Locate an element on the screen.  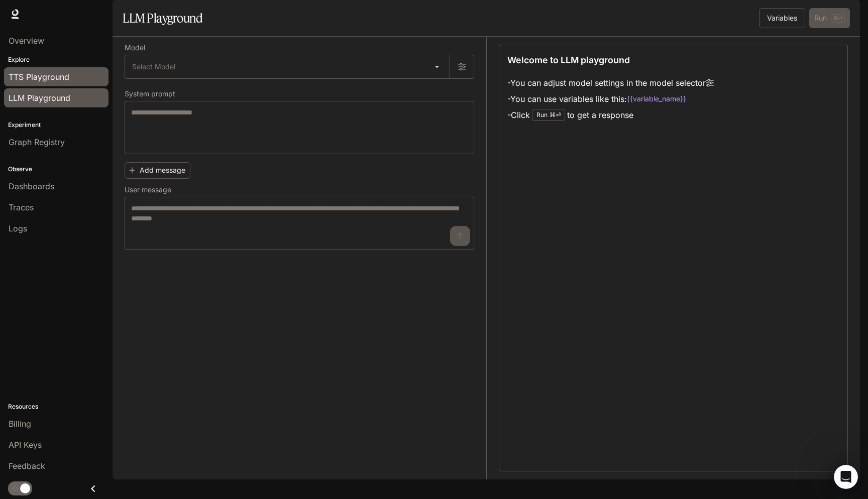
code: {{variable_name}} is located at coordinates (656, 99).